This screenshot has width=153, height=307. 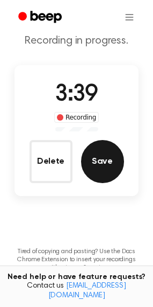 I want to click on a: Beep, so click(x=41, y=17).